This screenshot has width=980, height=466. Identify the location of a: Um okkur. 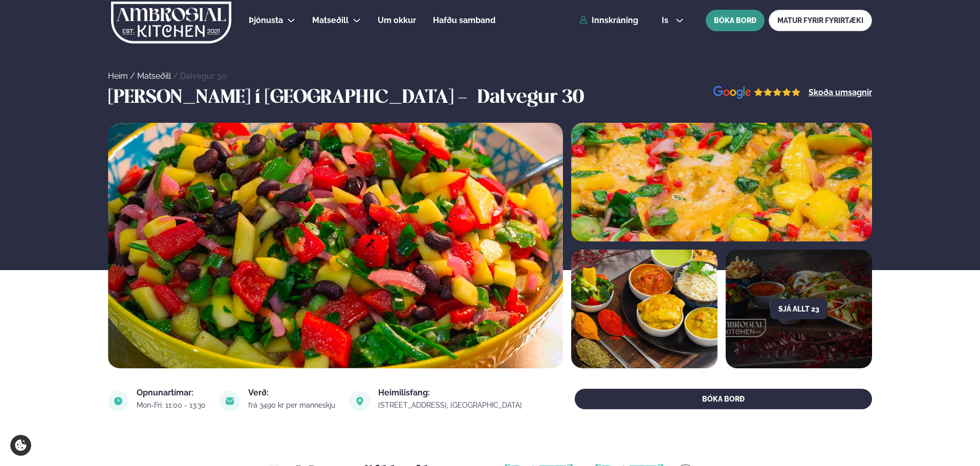
(397, 21).